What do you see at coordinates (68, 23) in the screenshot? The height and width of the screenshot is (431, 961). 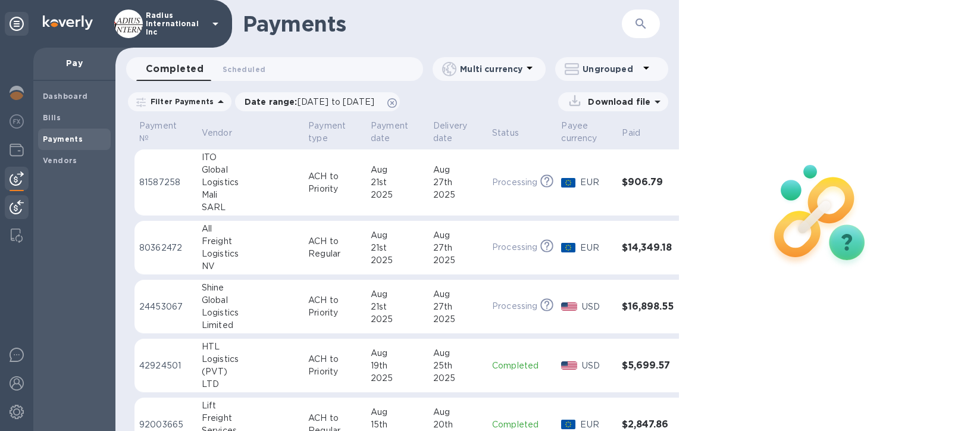 I see `img: Logo` at bounding box center [68, 23].